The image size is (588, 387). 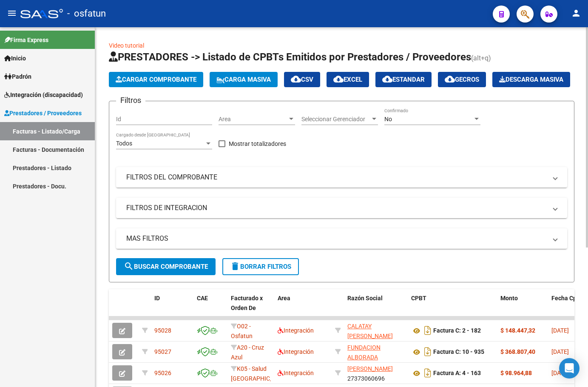 What do you see at coordinates (210, 308) in the screenshot?
I see `datatable-header-cell: CAE` at bounding box center [210, 308].